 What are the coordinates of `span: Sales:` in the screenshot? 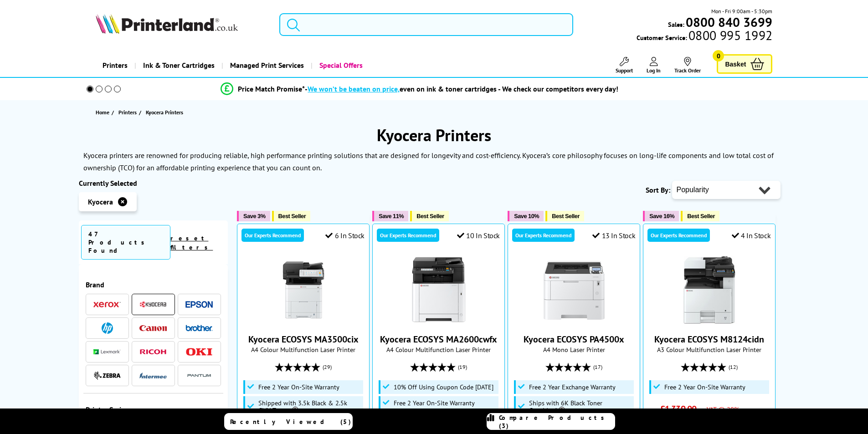 It's located at (676, 24).